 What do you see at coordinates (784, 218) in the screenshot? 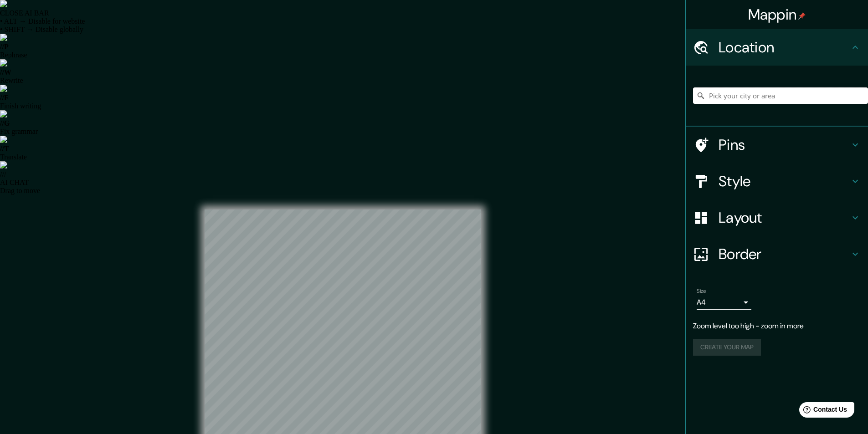
I see `h4: Layout` at bounding box center [784, 218].